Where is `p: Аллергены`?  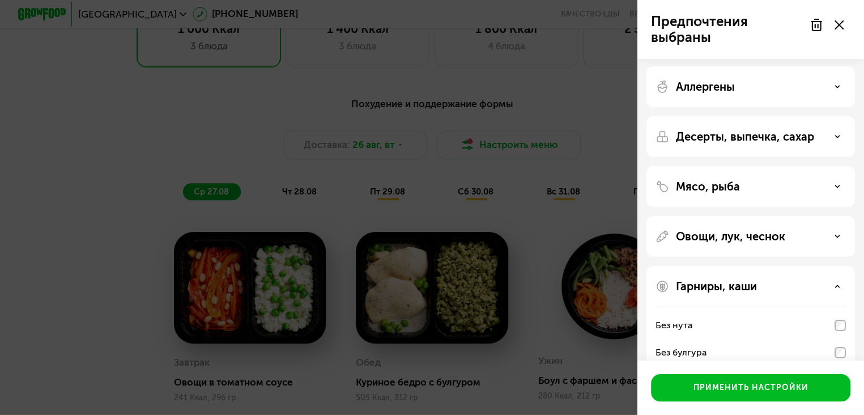 p: Аллергены is located at coordinates (706, 87).